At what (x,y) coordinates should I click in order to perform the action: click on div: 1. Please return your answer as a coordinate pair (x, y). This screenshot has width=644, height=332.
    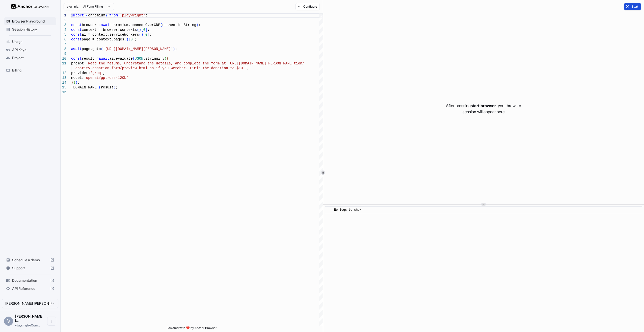
    Looking at the image, I should click on (63, 15).